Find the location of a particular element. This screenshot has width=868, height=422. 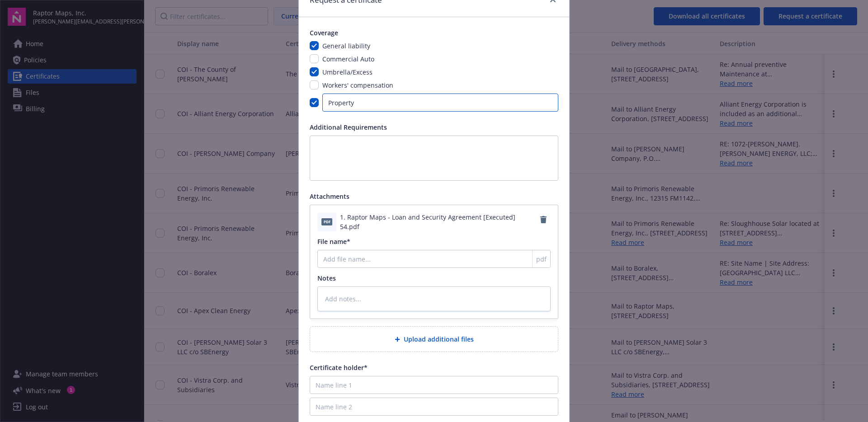

input: Add file name... is located at coordinates (434, 259).